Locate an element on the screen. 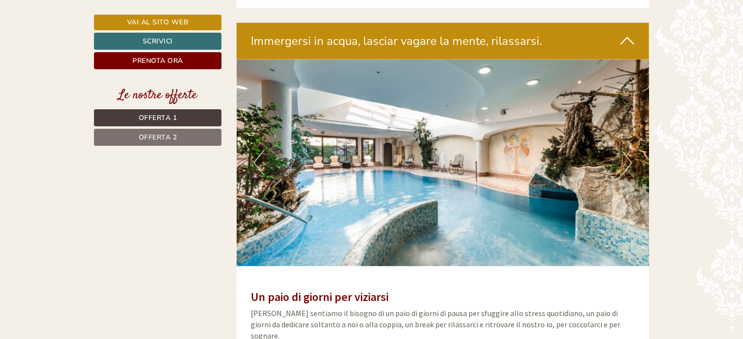 Image resolution: width=743 pixels, height=339 pixels. div: Buon giorno, come possiamo aiutarla? is located at coordinates (77, 41).